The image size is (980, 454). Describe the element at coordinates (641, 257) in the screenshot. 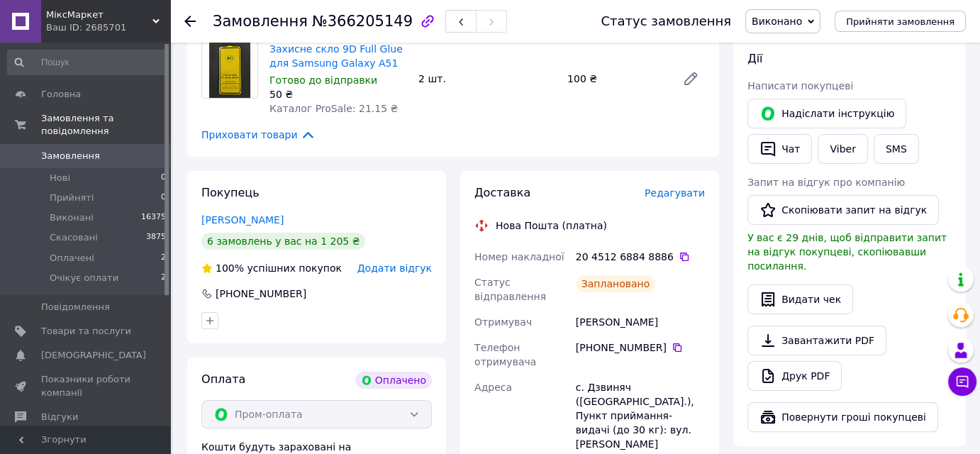

I see `div: 20 4512 6884 8886` at that location.